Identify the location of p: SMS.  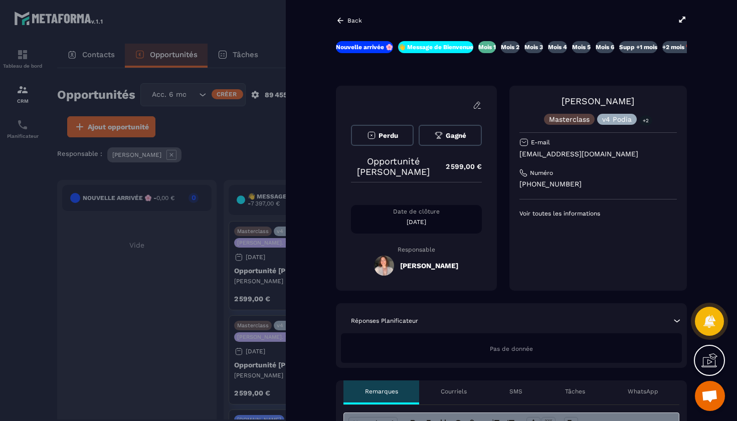
(516, 391).